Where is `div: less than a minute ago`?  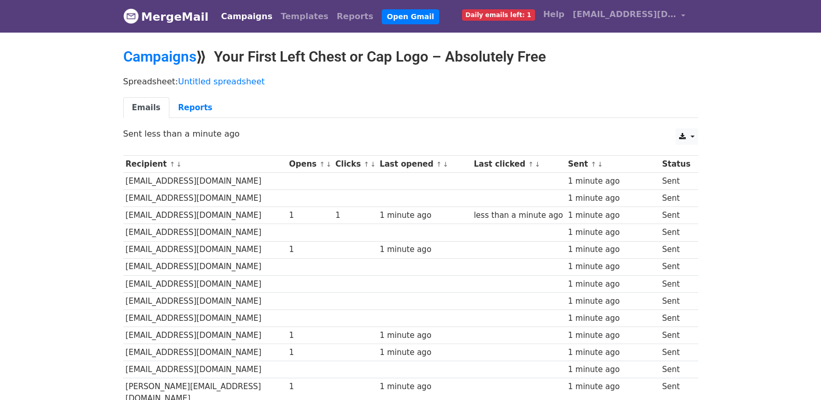
div: less than a minute ago is located at coordinates (518, 215).